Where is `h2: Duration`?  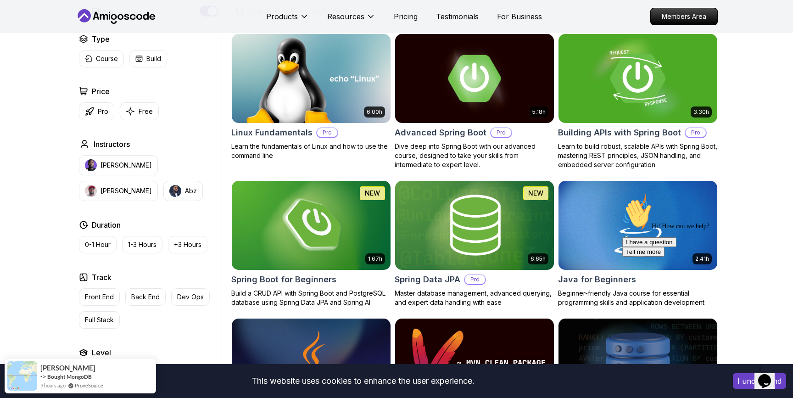 h2: Duration is located at coordinates (106, 225).